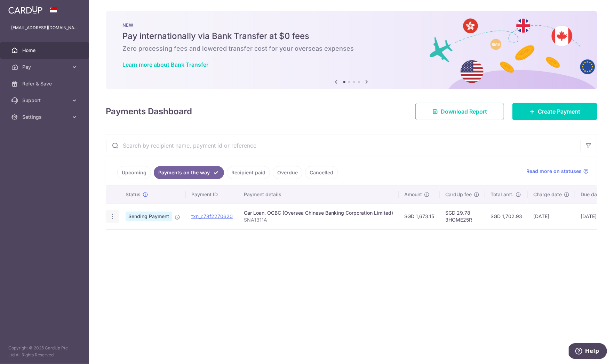  Describe the element at coordinates (212, 216) in the screenshot. I see `a: txn_c78f2270620` at that location.